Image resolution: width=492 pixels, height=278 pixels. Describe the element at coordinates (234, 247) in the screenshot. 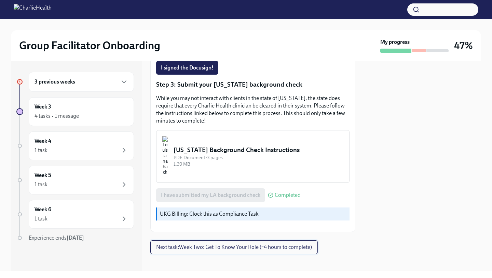

I see `a: Next task:Week Two: Get To Know Your Role (~4 hours to complete)` at that location.